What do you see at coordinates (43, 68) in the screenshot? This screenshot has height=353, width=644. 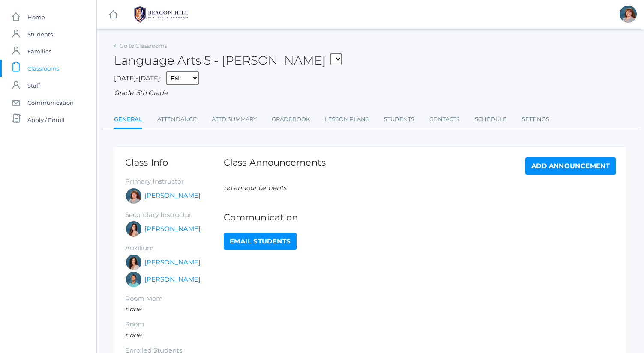 I see `span: Classrooms` at bounding box center [43, 68].